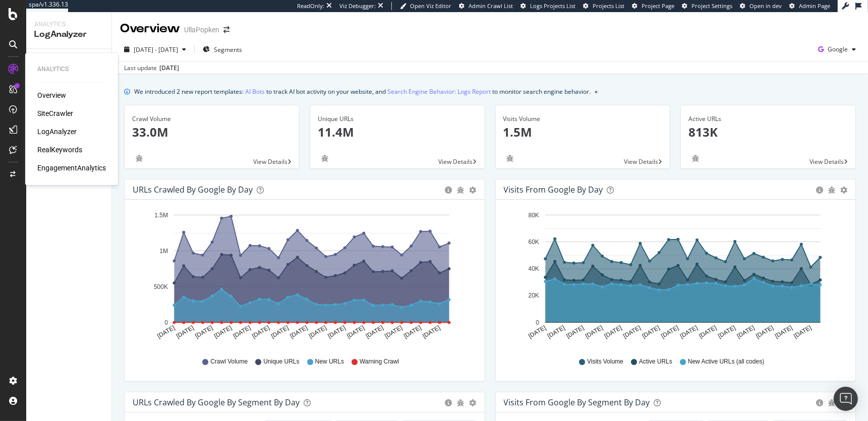  I want to click on a: RealKeywords, so click(59, 149).